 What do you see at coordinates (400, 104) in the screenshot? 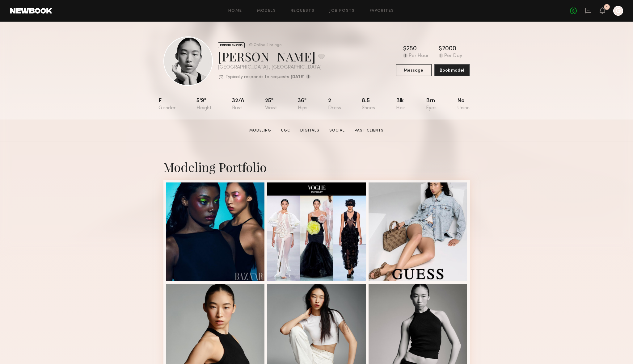
I see `div: Blk` at bounding box center [400, 104].